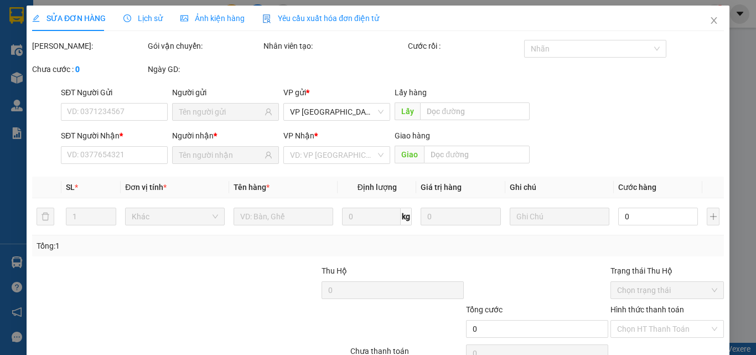 Image resolution: width=756 pixels, height=355 pixels. I want to click on input: VD: Bàn, Ghế, so click(283, 216).